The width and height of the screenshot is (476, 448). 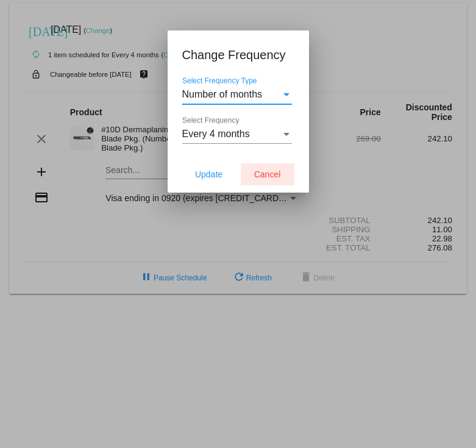 I want to click on mat-select: Select Frequency, so click(x=238, y=134).